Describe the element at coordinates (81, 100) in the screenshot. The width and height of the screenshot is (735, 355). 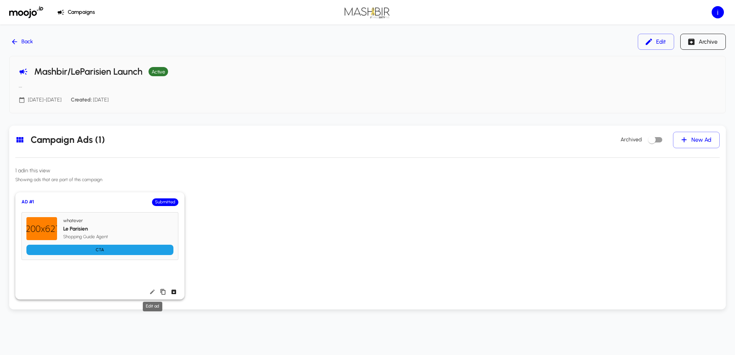
I see `strong: Created:` at that location.